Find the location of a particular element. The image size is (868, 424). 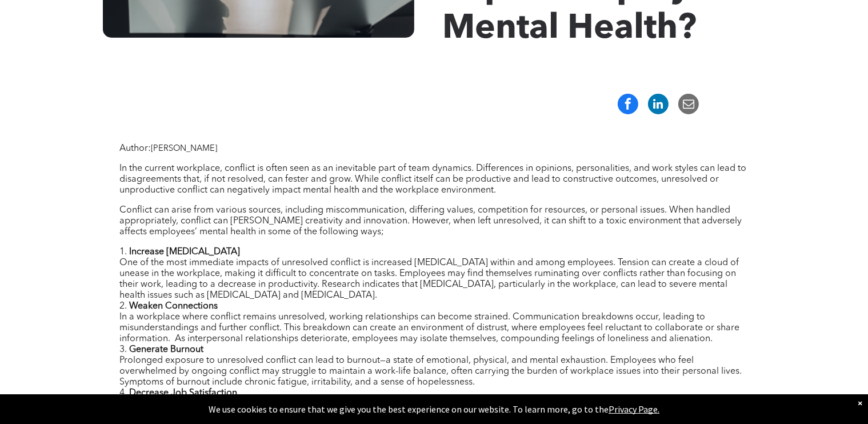

b: Generate Burnout is located at coordinates (167, 350).